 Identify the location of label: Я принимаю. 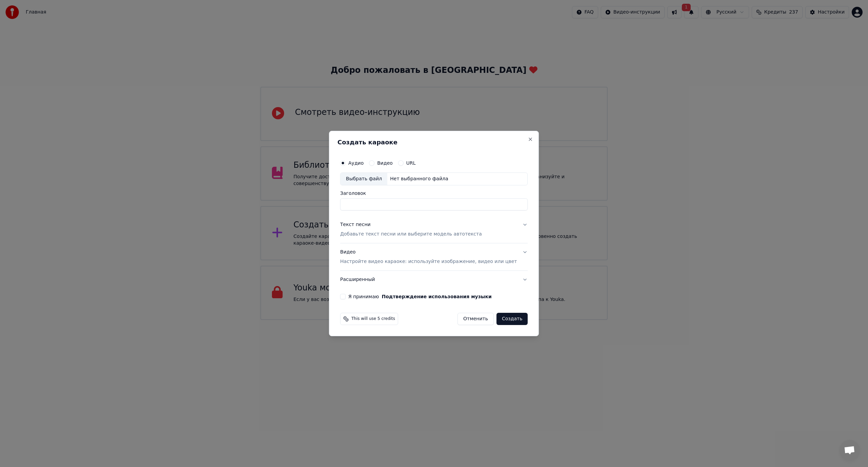
(420, 296).